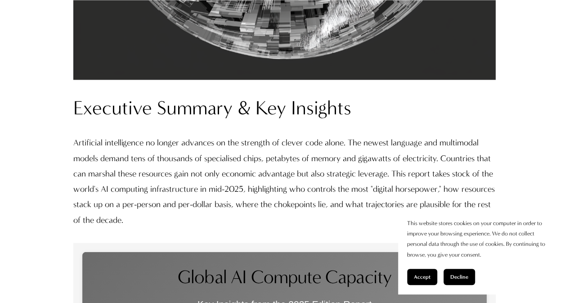  I want to click on span: Accept, so click(422, 277).